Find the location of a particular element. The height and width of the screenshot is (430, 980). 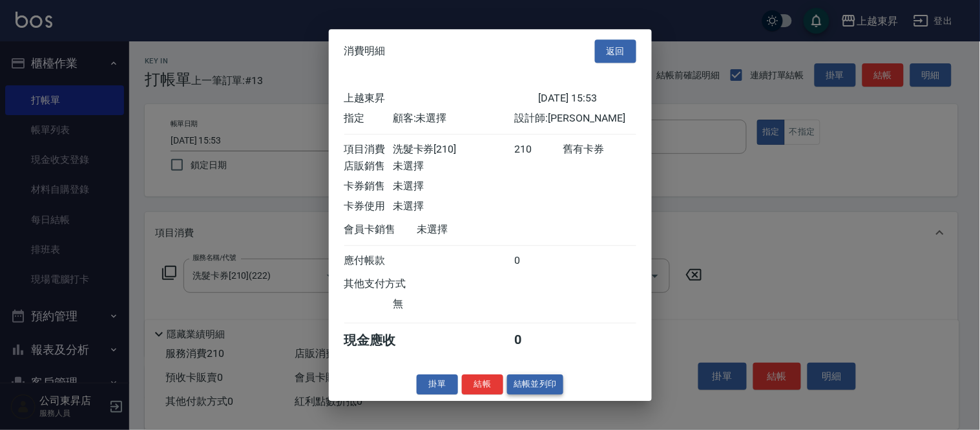

button: 結帳並列印 is located at coordinates (536, 384).